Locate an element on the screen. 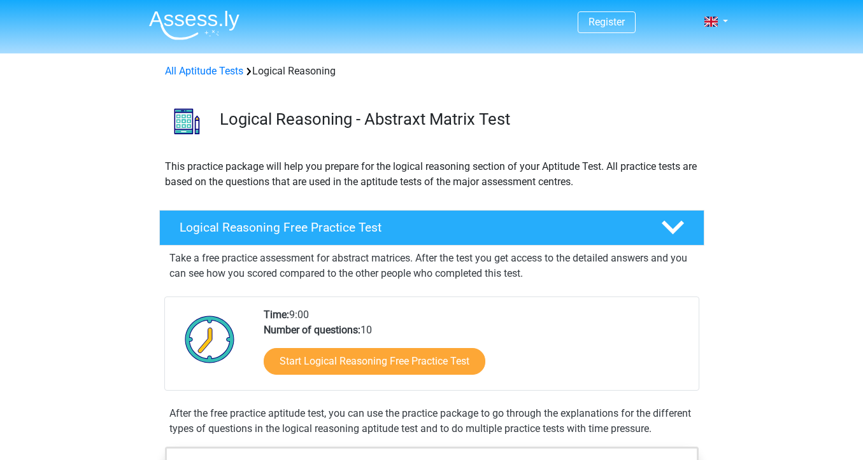 This screenshot has height=460, width=863. div: 9:00 10 is located at coordinates (476, 349).